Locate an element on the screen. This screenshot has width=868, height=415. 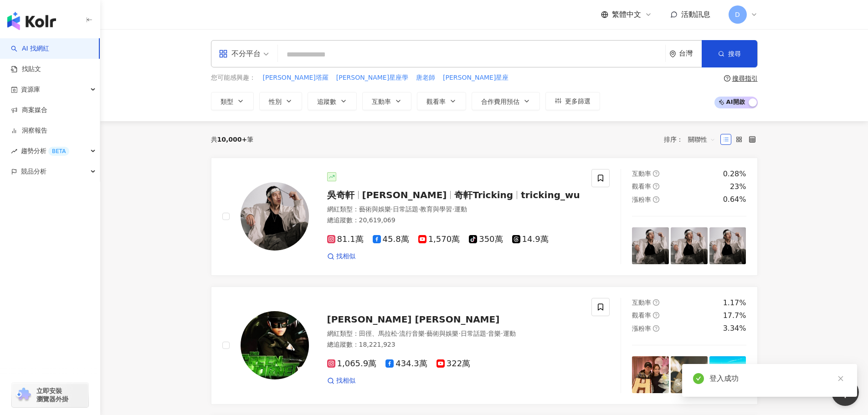
button: 唐老師 is located at coordinates (426, 78).